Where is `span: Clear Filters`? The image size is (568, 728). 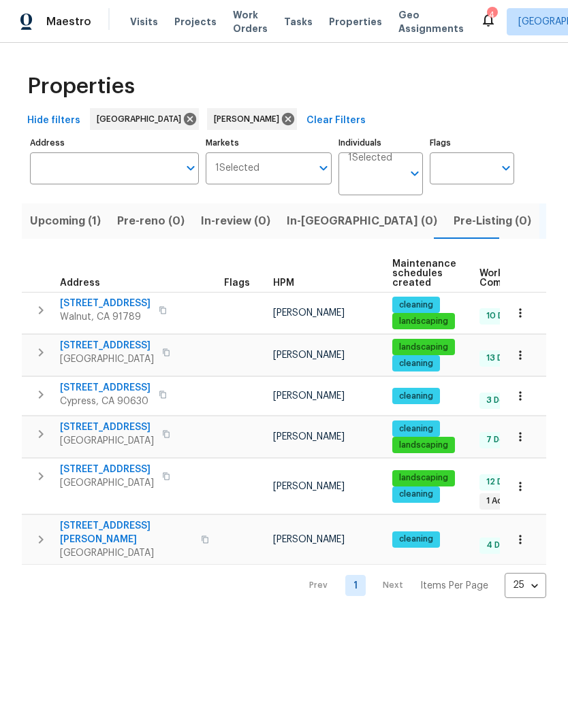
span: Clear Filters is located at coordinates (336, 121).